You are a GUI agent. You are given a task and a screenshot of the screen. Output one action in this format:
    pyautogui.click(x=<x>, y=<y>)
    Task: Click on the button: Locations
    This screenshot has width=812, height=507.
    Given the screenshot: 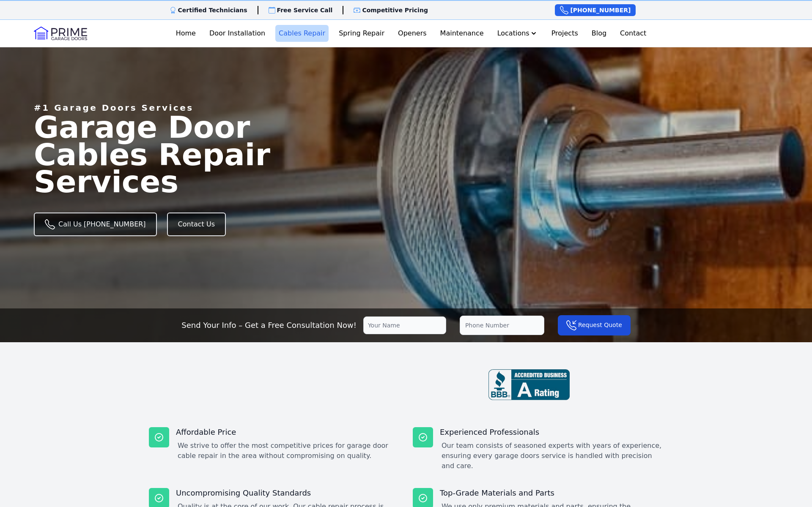 What is the action you would take?
    pyautogui.click(x=517, y=33)
    